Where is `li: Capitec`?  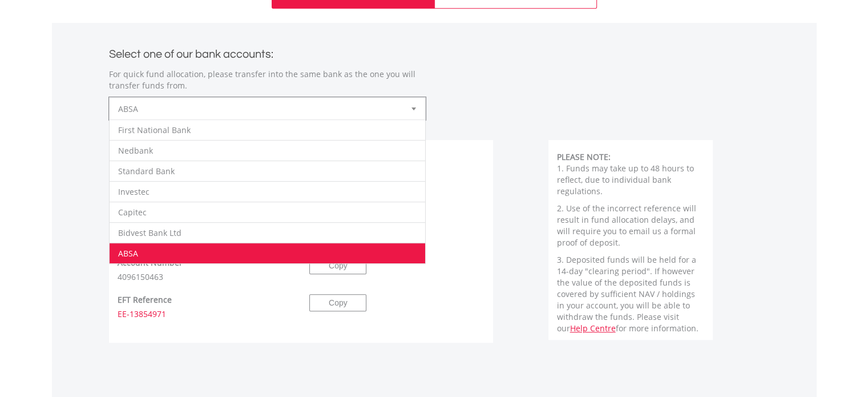
li: Capitec is located at coordinates (267, 212).